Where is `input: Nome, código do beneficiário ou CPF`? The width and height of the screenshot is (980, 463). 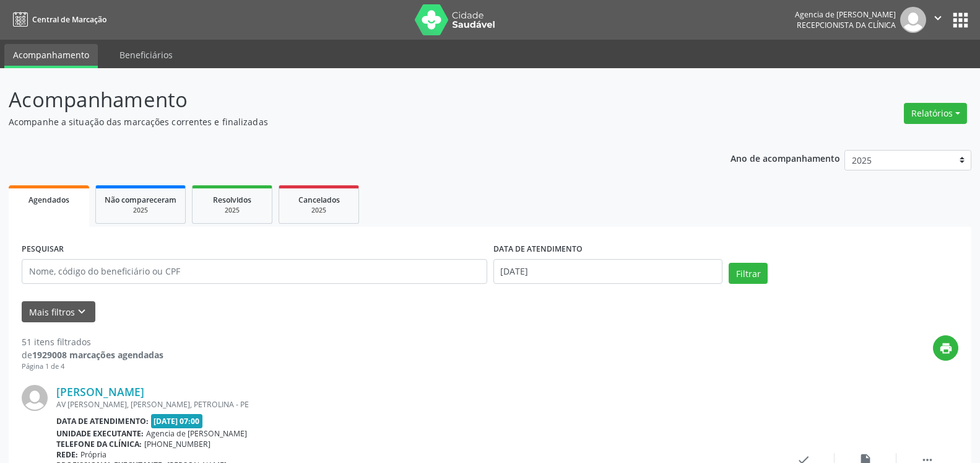 input: Nome, código do beneficiário ou CPF is located at coordinates (255, 272).